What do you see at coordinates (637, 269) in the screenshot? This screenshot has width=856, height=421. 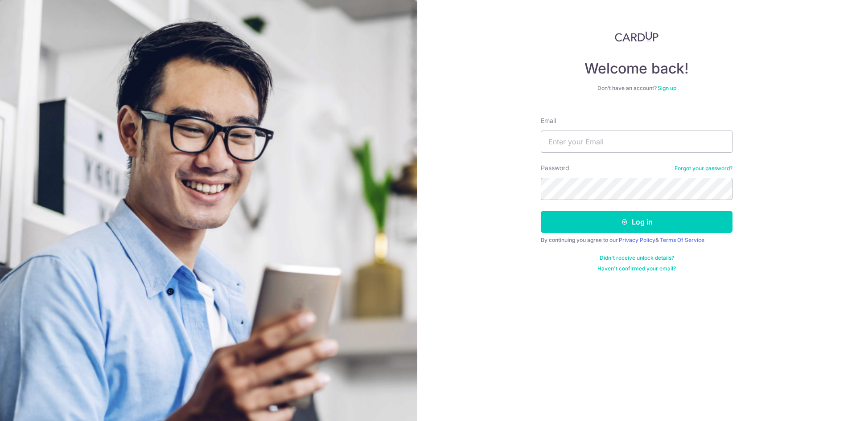 I see `a: Haven't confirmed your email?` at bounding box center [637, 269].